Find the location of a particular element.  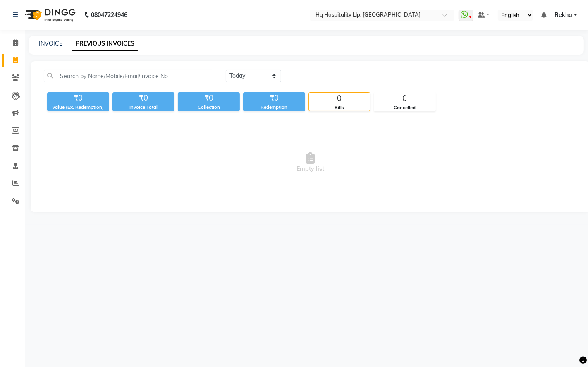

div: Cancelled is located at coordinates (405, 107).